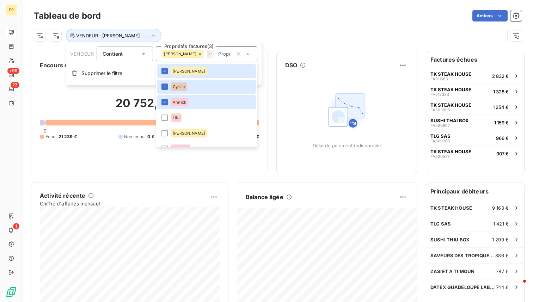  I want to click on span: 0, so click(45, 131).